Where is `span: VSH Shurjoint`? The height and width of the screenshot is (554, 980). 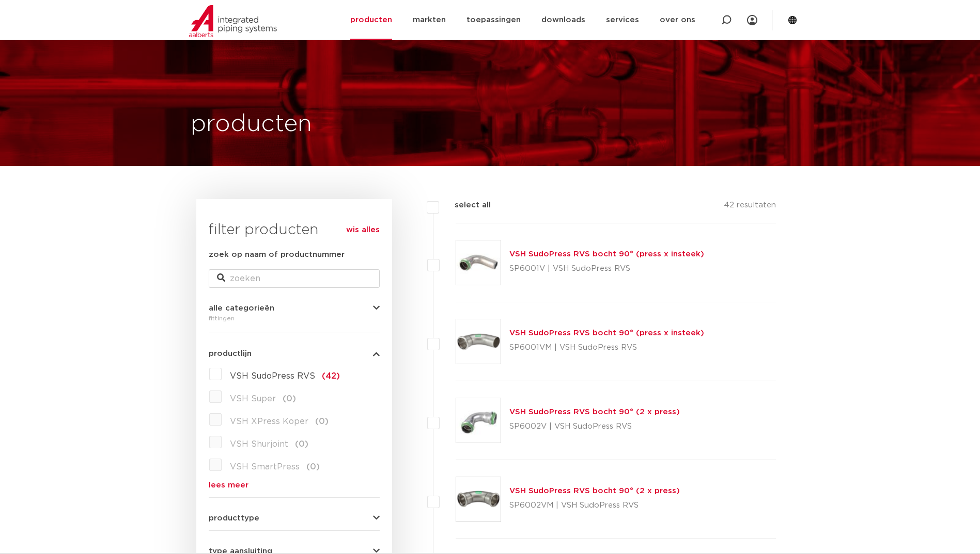 span: VSH Shurjoint is located at coordinates (258, 444).